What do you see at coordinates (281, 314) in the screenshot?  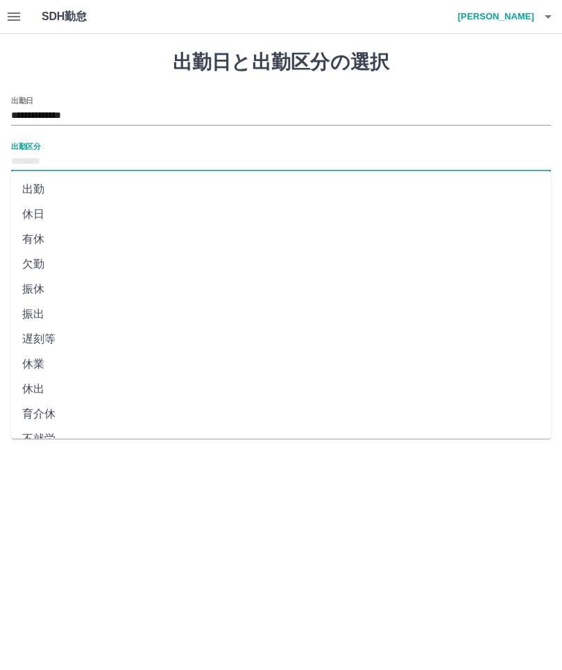 I see `li: 振出` at bounding box center [281, 314].